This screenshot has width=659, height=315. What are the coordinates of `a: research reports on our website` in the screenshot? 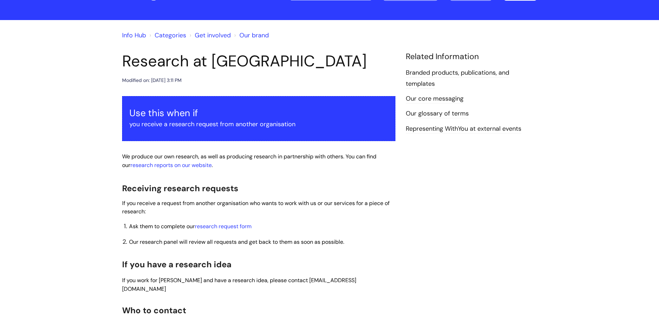 It's located at (171, 165).